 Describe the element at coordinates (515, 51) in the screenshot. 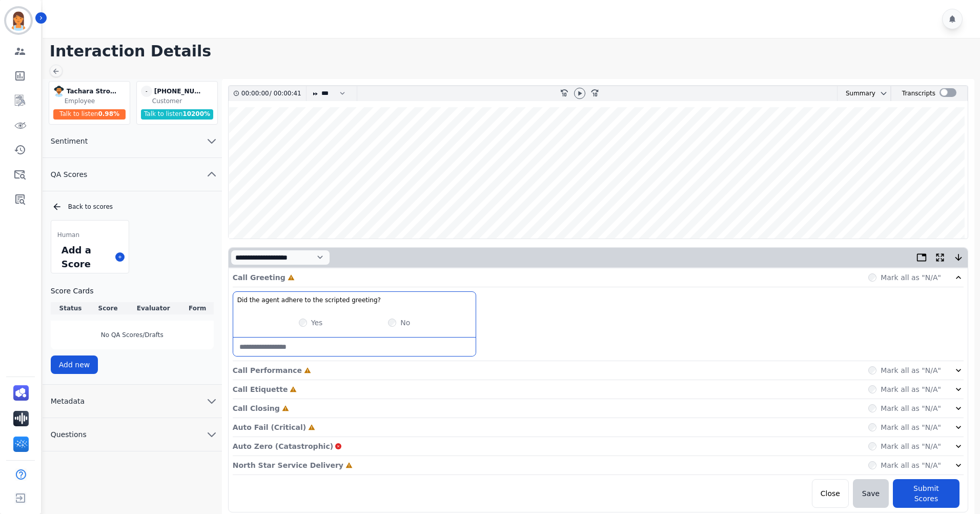

I see `h1: Interaction Details` at that location.